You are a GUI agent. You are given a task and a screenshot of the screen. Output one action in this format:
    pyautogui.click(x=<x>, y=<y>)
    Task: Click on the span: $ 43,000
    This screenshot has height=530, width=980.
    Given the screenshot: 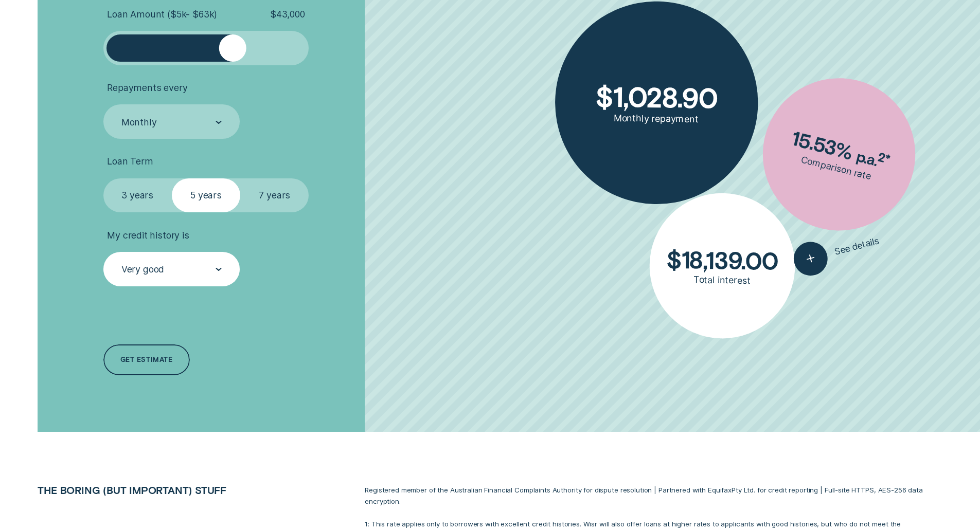 What is the action you would take?
    pyautogui.click(x=288, y=14)
    